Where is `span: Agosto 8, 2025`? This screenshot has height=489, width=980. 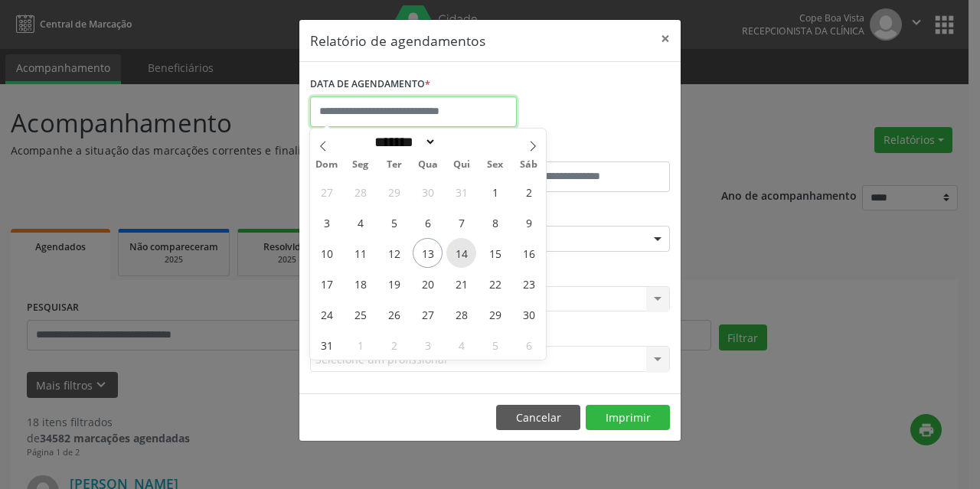
span: Agosto 8, 2025 is located at coordinates (495, 222).